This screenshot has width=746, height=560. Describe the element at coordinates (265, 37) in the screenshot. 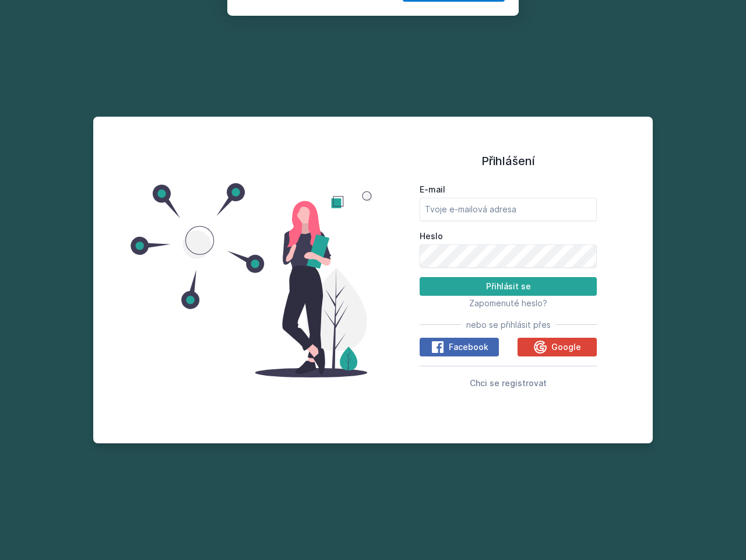

I see `img: notification icon` at that location.